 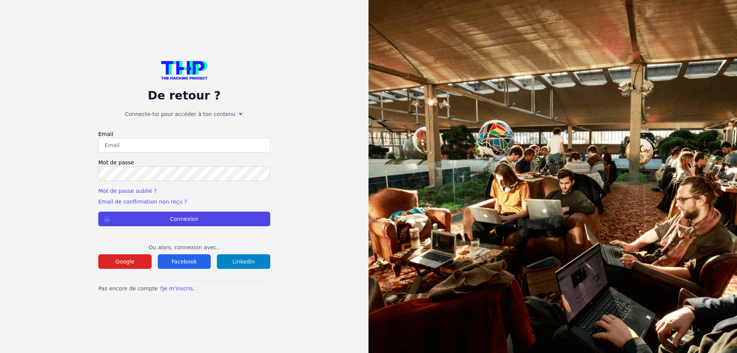 What do you see at coordinates (184, 114) in the screenshot?
I see `h1: Connecte-toi pour accéder à ton contenu 💌` at bounding box center [184, 114].